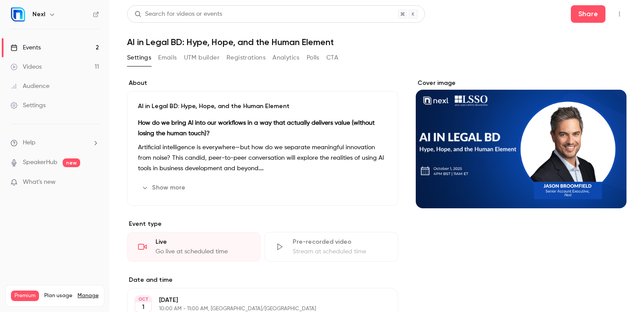  I want to click on div: OCT, so click(143, 299).